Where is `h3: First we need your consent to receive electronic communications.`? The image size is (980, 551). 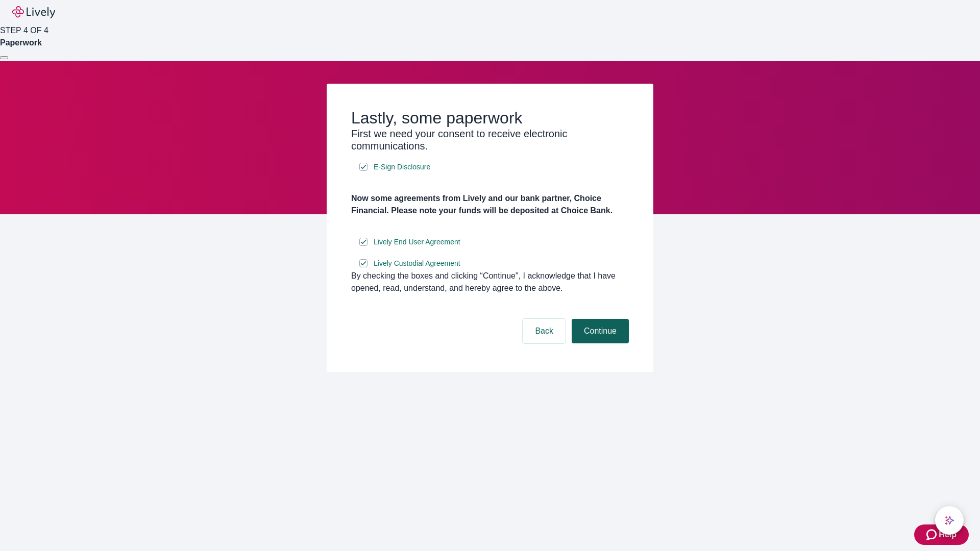
h3: First we need your consent to receive electronic communications. is located at coordinates (490, 139).